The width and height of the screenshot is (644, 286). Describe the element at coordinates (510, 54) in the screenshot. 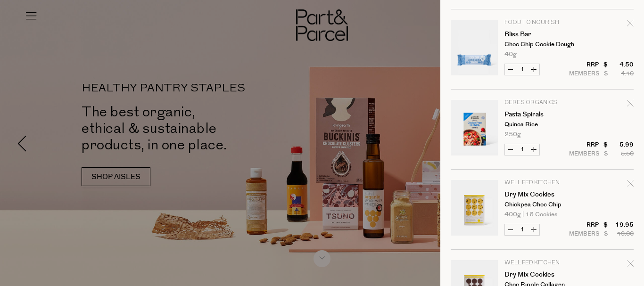

I see `span: 40g` at that location.